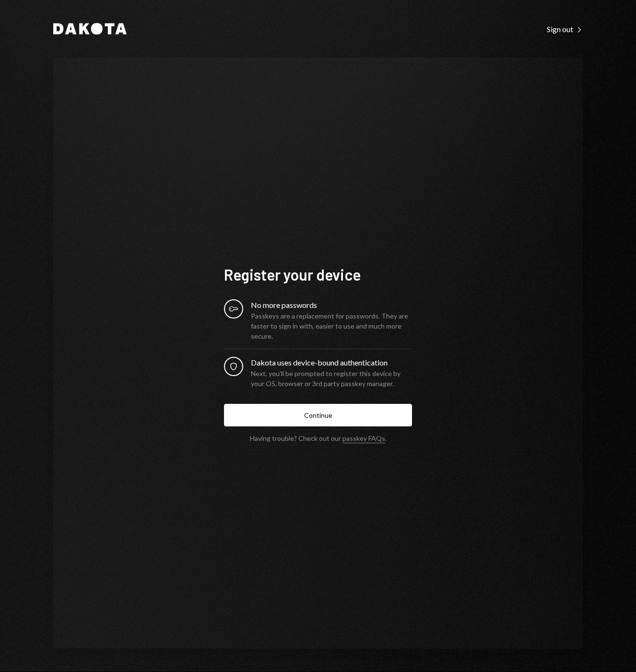  What do you see at coordinates (332, 378) in the screenshot?
I see `div: Next, you’ll be prompted to register this device by your OS, browser or 3rd party passkey manager.` at bounding box center [332, 378].